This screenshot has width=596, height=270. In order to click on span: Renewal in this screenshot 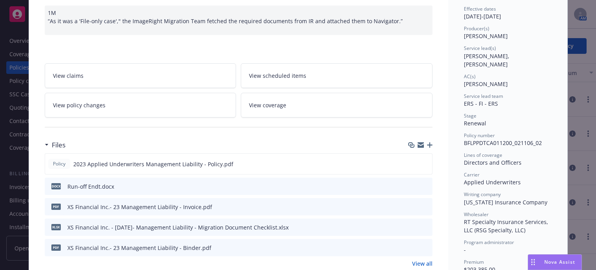, I will do `click(475, 123)`.